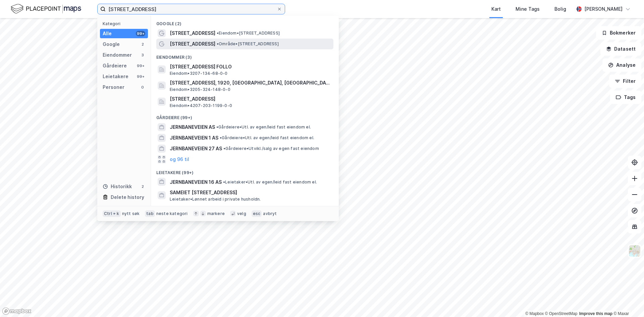  I want to click on div: 3, so click(142, 55).